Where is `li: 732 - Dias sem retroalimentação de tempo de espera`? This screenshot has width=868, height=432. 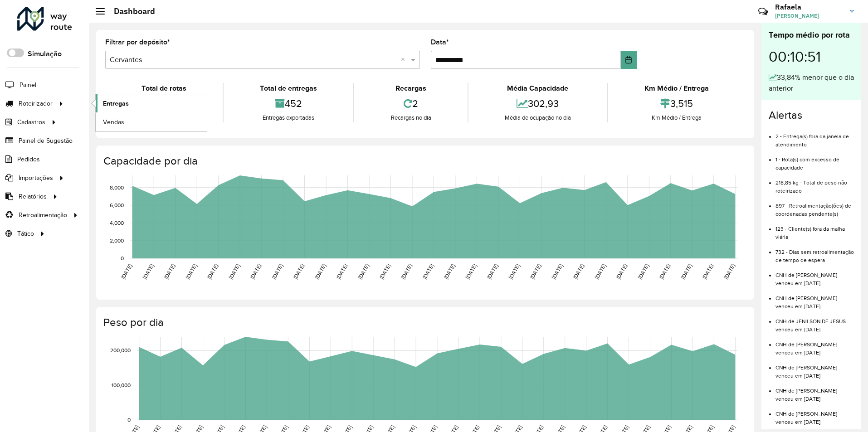
li: 732 - Dias sem retroalimentação de tempo de espera is located at coordinates (814, 253).